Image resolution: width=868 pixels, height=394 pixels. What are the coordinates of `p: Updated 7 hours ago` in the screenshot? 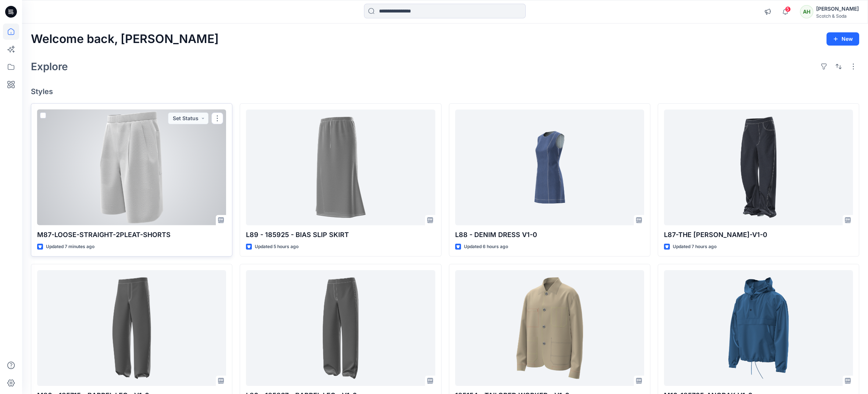 It's located at (695, 246).